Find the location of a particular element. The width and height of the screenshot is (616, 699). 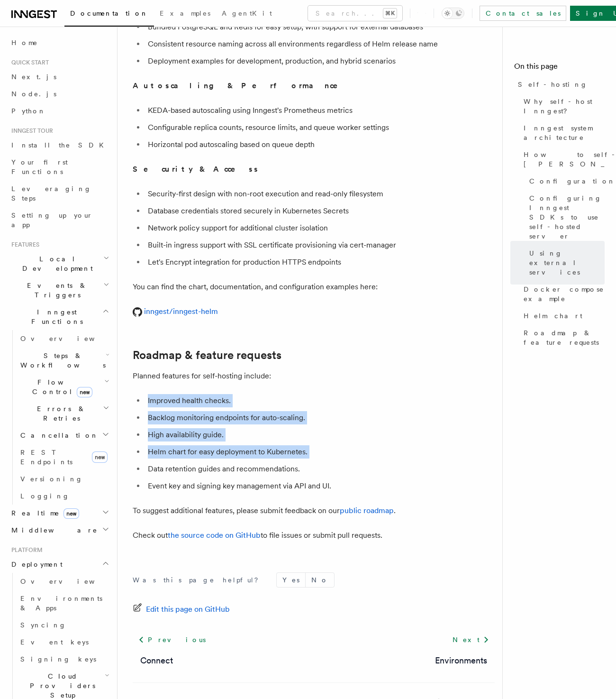

span: Edit this page on GitHub is located at coordinates (188, 609).